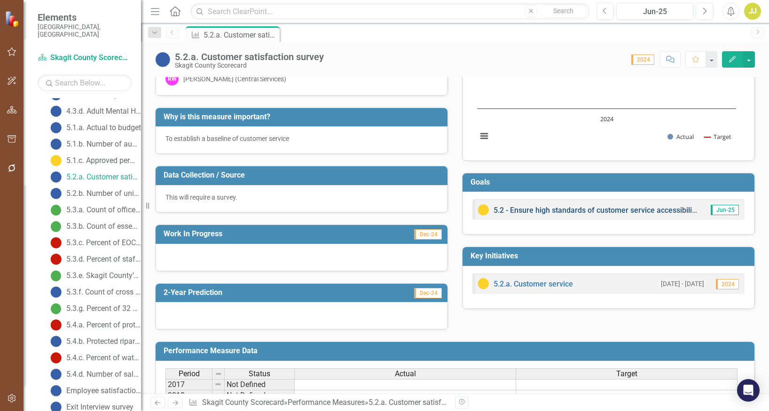  Describe the element at coordinates (85, 83) in the screenshot. I see `input: Search Below...` at that location.